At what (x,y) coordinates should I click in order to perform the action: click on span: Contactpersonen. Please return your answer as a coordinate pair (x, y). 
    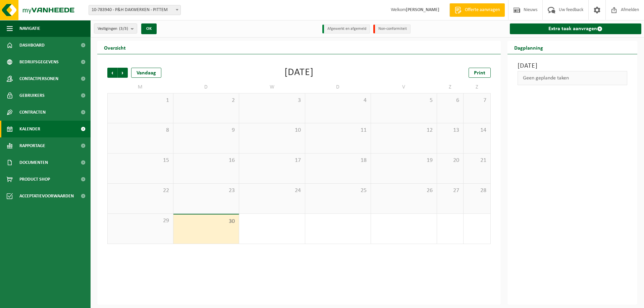
    Looking at the image, I should click on (39, 79).